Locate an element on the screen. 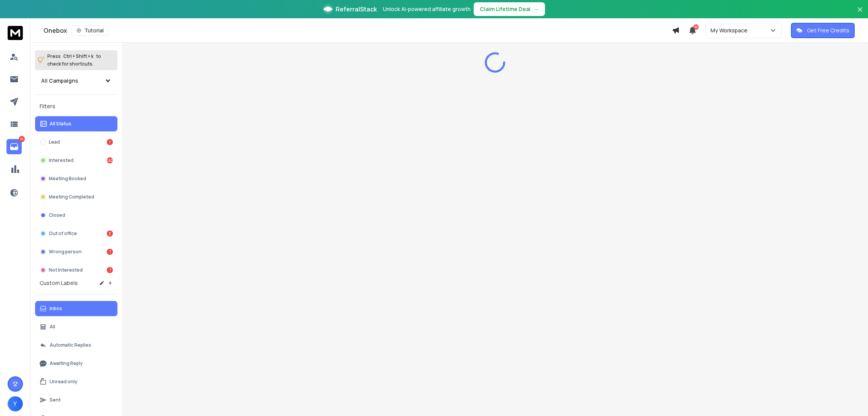 This screenshot has height=416, width=868. p: My Workspace is located at coordinates (730, 31).